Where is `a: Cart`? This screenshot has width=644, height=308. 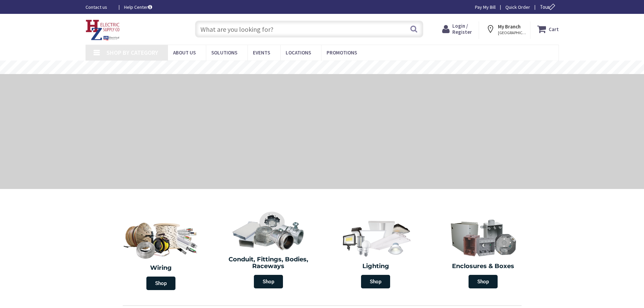 a: Cart is located at coordinates (548, 29).